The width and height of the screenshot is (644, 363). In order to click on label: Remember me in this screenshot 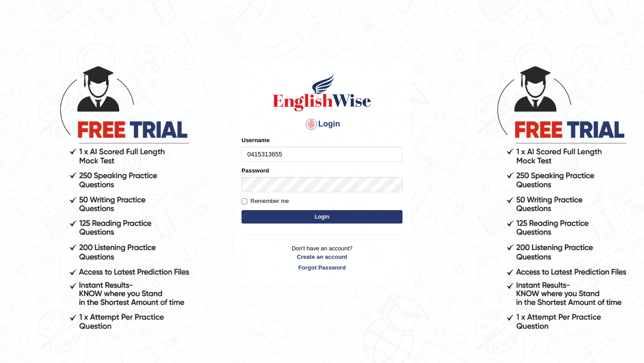, I will do `click(265, 201)`.